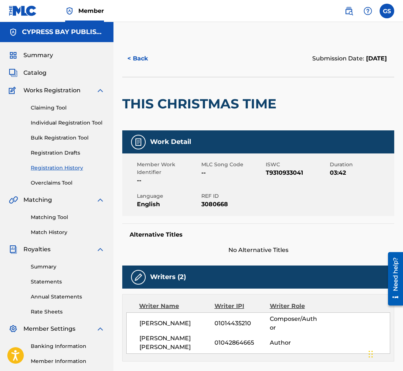 The image size is (403, 371). Describe the element at coordinates (63, 32) in the screenshot. I see `h5: CYPRESS BAY PUBLISHING` at that location.